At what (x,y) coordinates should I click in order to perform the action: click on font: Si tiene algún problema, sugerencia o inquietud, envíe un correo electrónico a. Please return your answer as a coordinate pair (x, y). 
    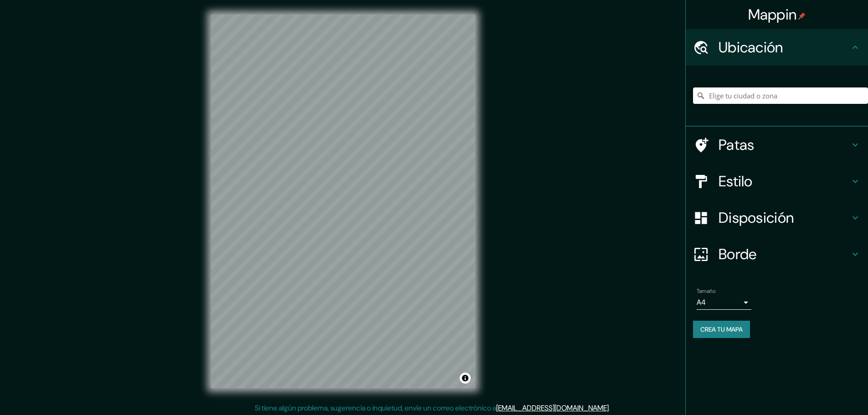
    Looking at the image, I should click on (375, 408).